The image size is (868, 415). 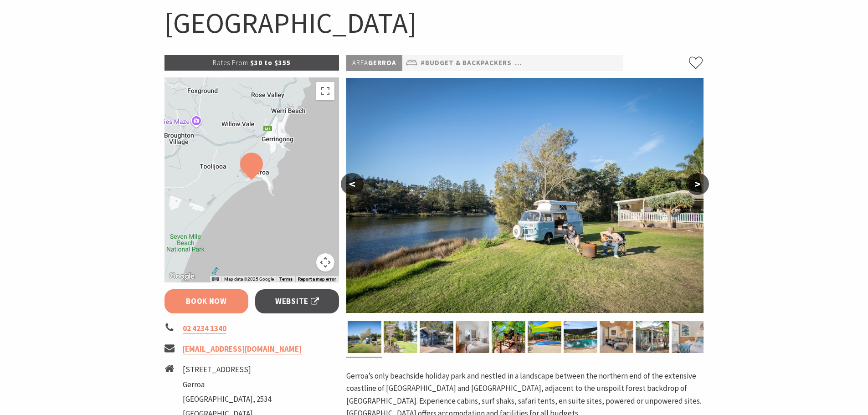 What do you see at coordinates (580, 337) in the screenshot?
I see `img: Beachside Pool` at bounding box center [580, 337].